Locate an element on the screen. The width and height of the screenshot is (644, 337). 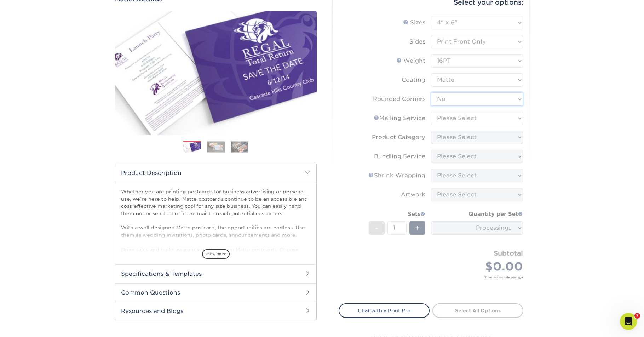
span: 7 is located at coordinates (637, 315).